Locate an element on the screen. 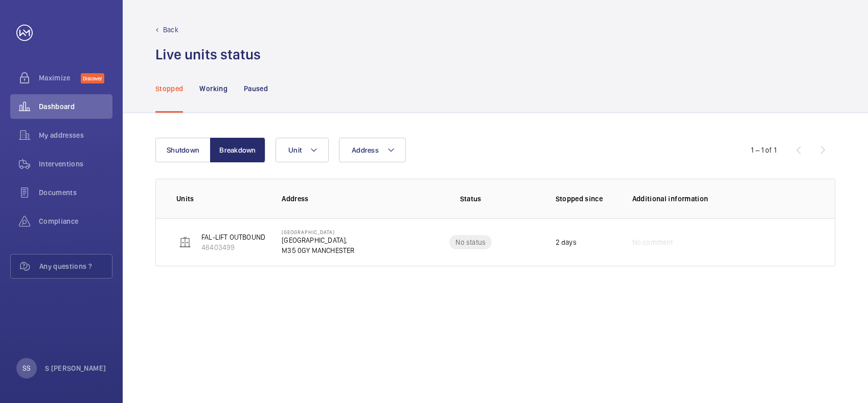  button: Address is located at coordinates (372, 150).